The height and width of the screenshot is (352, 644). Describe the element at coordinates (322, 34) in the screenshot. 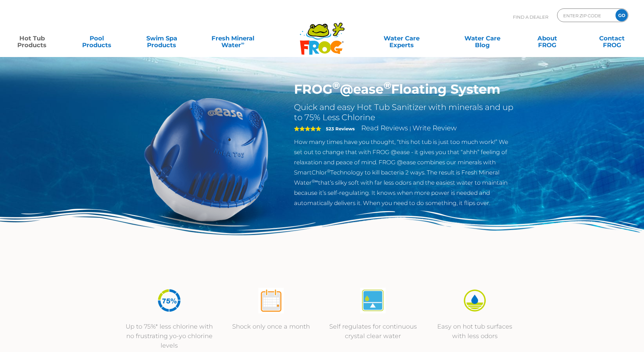

I see `img: Frog Products Logo` at that location.